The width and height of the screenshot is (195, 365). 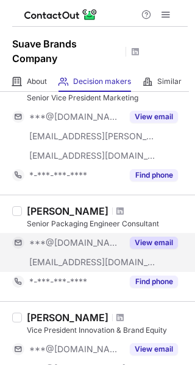 What do you see at coordinates (107, 224) in the screenshot?
I see `div: Senior Packaging Engineer Consultant` at bounding box center [107, 224].